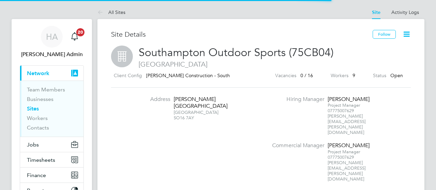 The image size is (436, 190). I want to click on label: Hiring Manager, so click(296, 99).